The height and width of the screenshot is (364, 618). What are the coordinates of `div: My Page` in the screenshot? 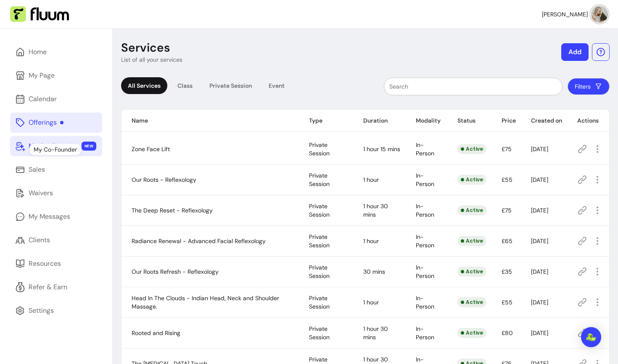 It's located at (42, 76).